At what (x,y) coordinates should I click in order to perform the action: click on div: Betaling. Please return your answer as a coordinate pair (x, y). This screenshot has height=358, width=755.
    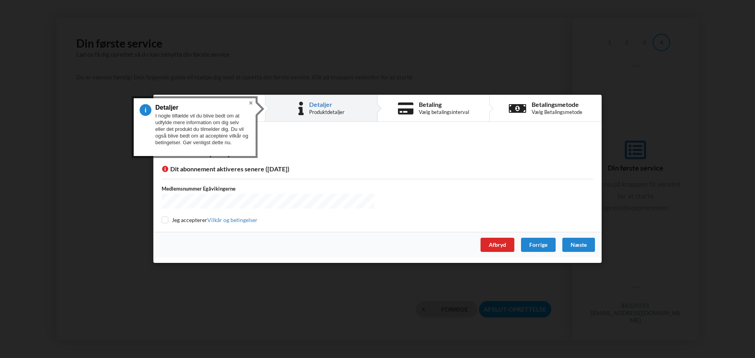
    Looking at the image, I should click on (444, 105).